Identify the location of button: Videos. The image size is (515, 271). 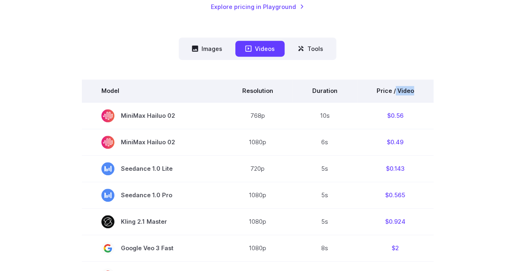
(260, 48).